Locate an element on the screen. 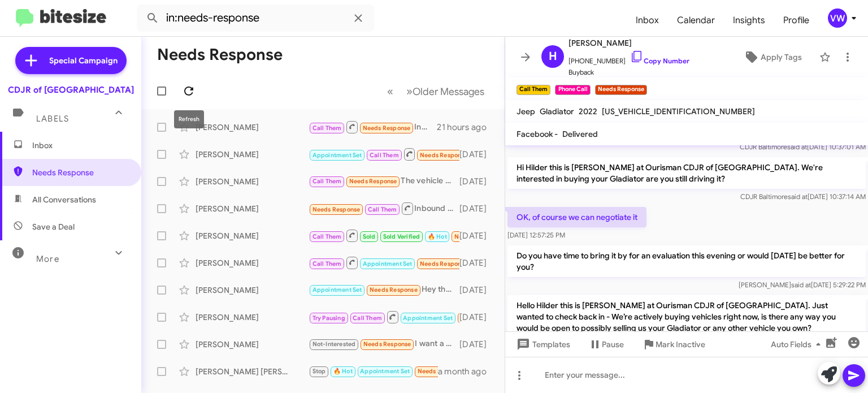  span: Sold is located at coordinates (369, 237).